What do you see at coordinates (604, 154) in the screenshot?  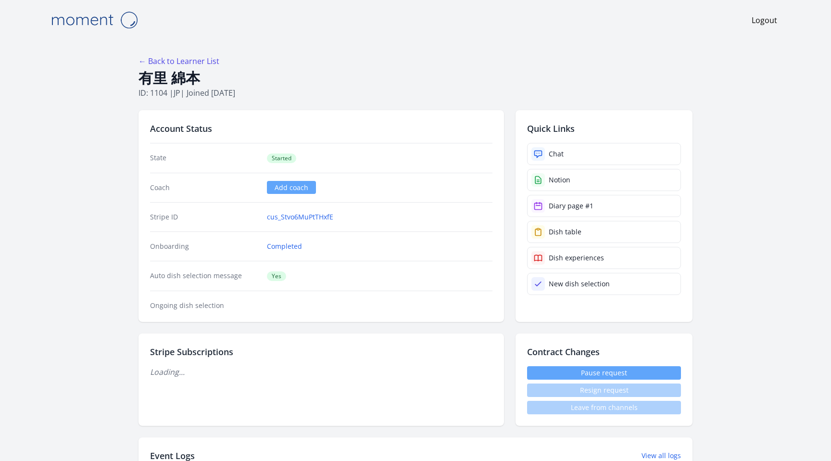 I see `a: Chat` at bounding box center [604, 154].